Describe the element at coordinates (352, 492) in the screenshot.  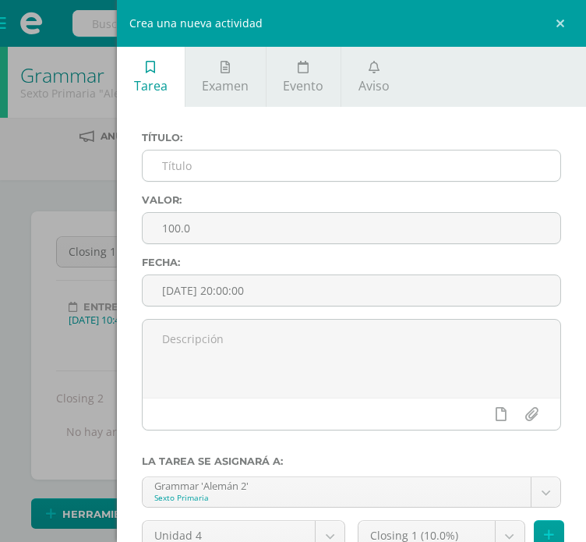
I see `a: Grammar 'Alemán 2'Sexto Primaria` at that location.